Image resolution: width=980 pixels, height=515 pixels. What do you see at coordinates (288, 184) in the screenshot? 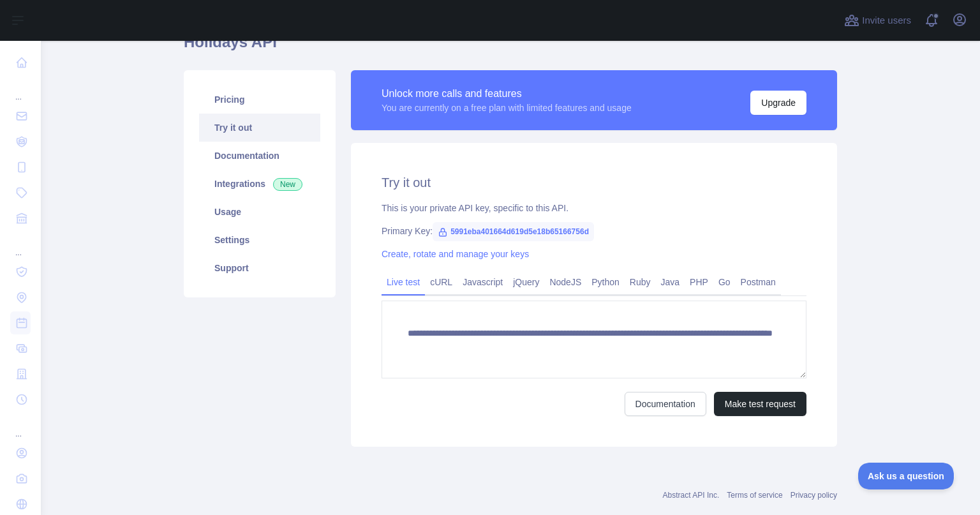
I see `span: New` at bounding box center [288, 184].